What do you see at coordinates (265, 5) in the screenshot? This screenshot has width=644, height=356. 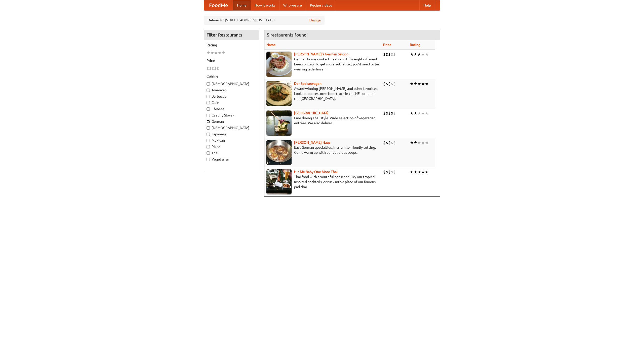 I see `a: How it works` at bounding box center [265, 5].